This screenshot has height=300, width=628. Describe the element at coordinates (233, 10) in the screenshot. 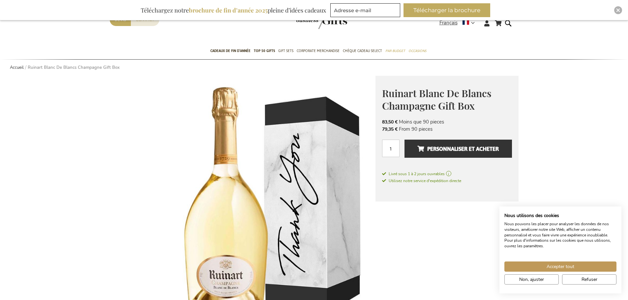

I see `div: Téléchargez notre pleine d’idées cadeaux` at that location.